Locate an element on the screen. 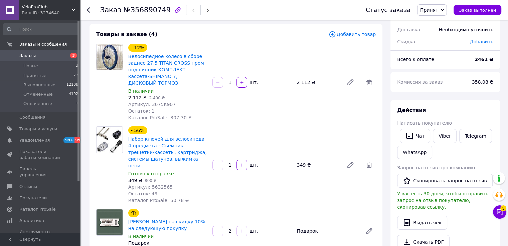 Image resolution: width=508 pixels, height=246 pixels. span: 349 ₴ is located at coordinates (135, 181).